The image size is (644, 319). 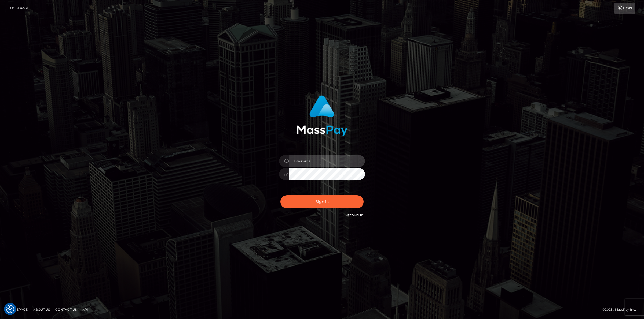 I want to click on a: Contact Us, so click(x=66, y=309).